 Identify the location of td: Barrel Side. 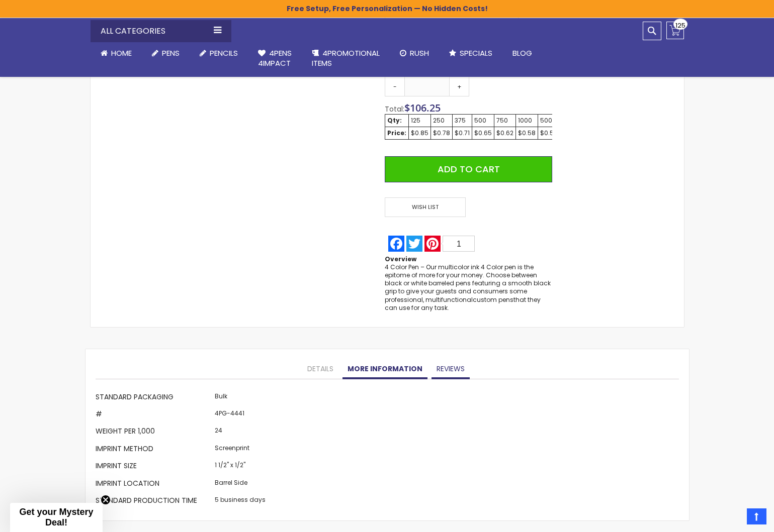
(240, 484).